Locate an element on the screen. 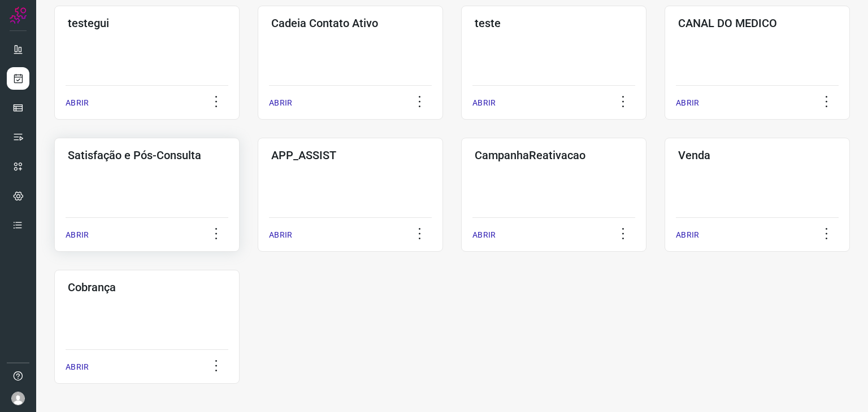 This screenshot has height=412, width=868. h3: CANAL DO MEDICO is located at coordinates (757, 23).